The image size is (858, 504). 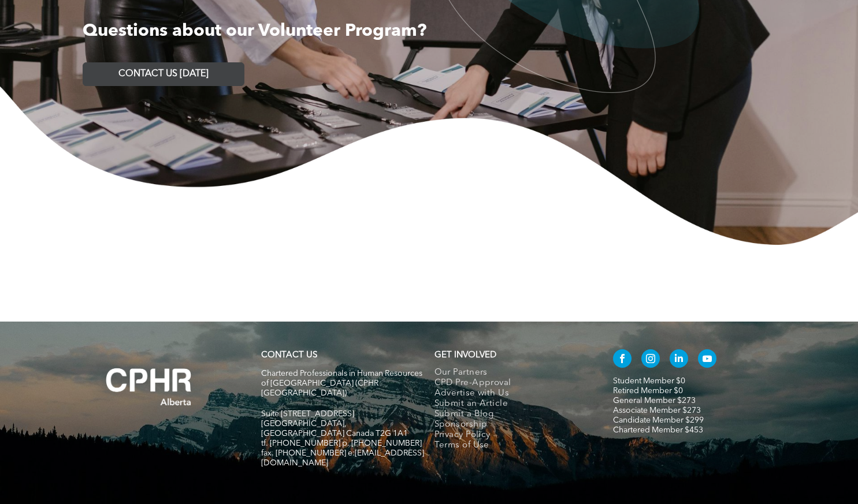 I want to click on a: Privacy Policy, so click(x=511, y=435).